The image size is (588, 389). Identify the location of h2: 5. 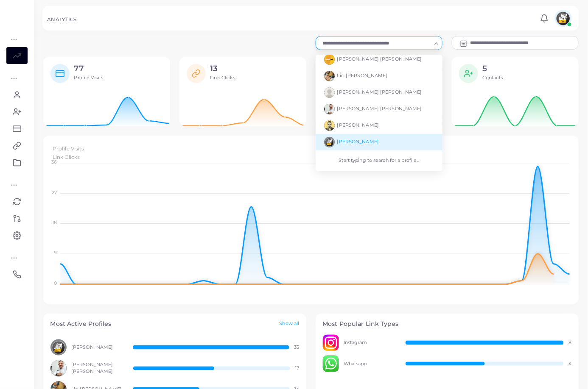
(493, 69).